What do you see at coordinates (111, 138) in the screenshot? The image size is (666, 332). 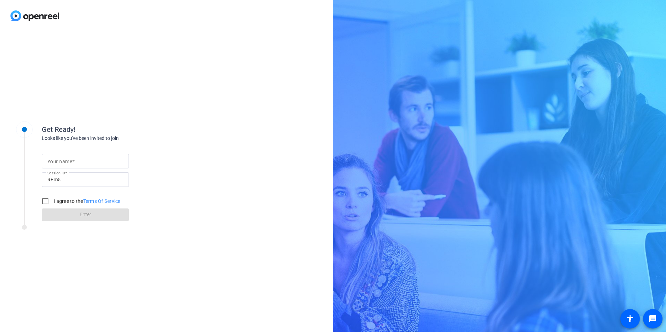 I see `div: Looks like you've been invited to join` at bounding box center [111, 138].